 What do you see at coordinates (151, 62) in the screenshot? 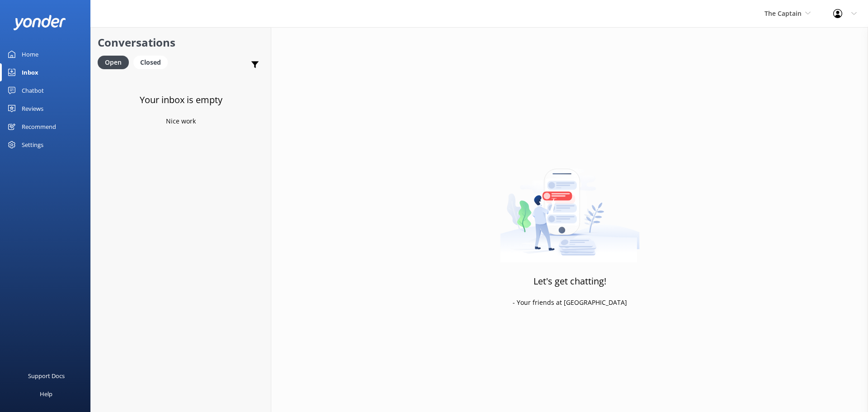
I see `div: Closed` at bounding box center [151, 62].